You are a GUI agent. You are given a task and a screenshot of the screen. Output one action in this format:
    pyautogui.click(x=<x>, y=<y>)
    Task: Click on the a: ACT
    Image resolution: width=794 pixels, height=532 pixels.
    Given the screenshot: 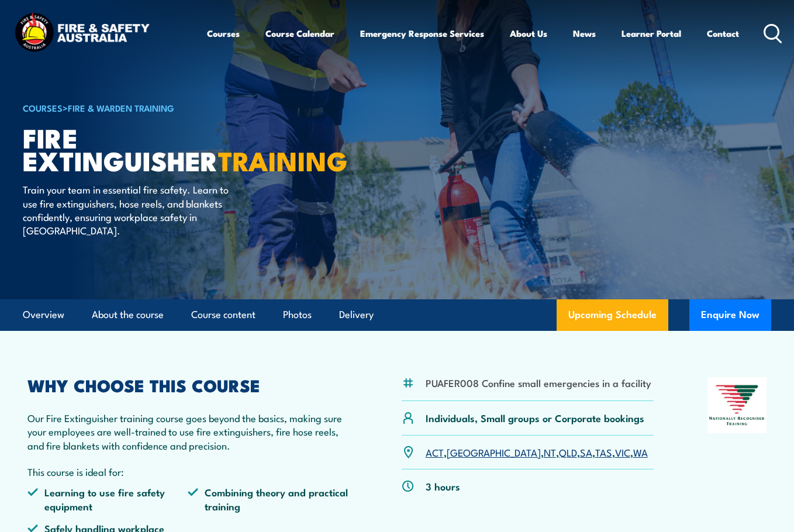 What is the action you would take?
    pyautogui.click(x=434, y=452)
    